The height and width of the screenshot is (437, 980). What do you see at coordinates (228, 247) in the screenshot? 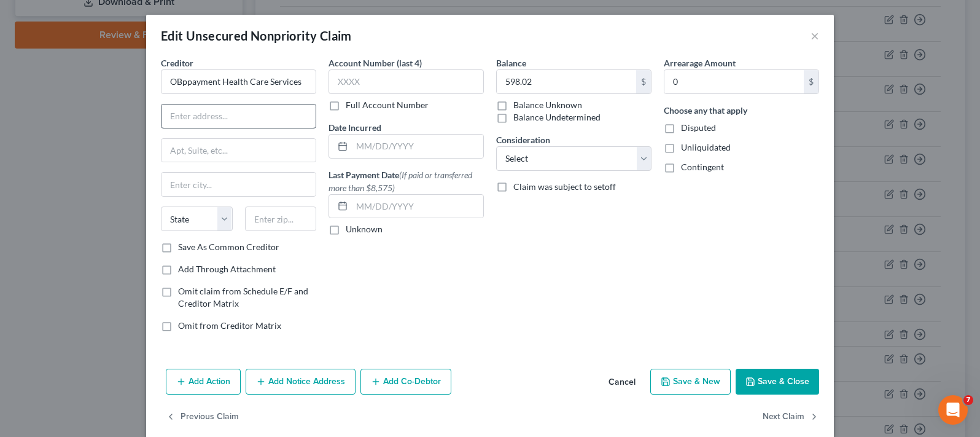
I see `label: Save As Common Creditor` at bounding box center [228, 247].